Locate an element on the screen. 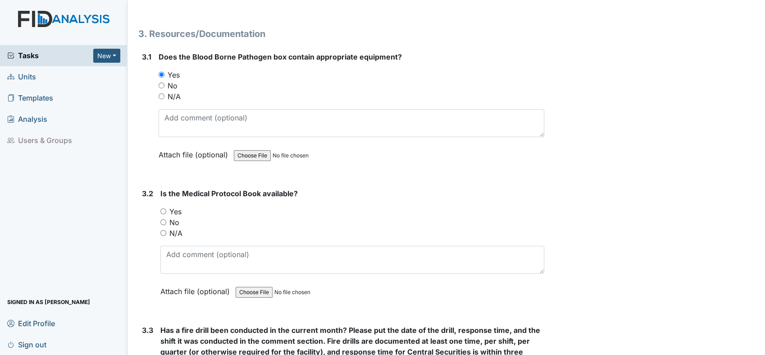 The height and width of the screenshot is (355, 765). label: 3.2 is located at coordinates (147, 193).